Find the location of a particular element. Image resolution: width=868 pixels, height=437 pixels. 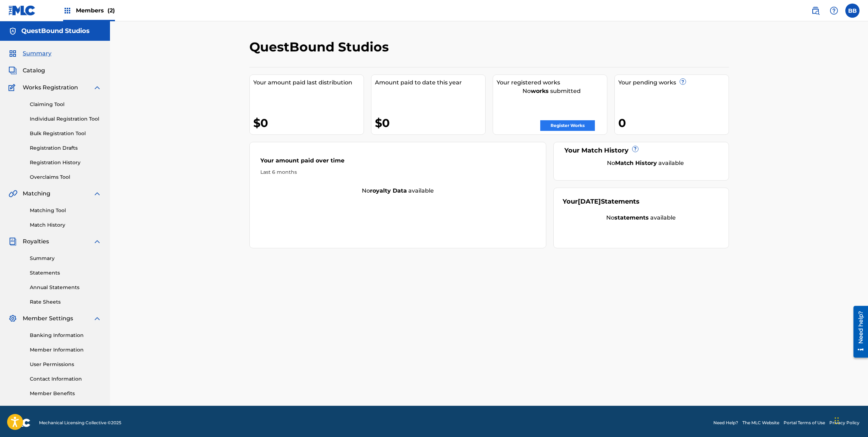

a: Banking Information is located at coordinates (66, 335).